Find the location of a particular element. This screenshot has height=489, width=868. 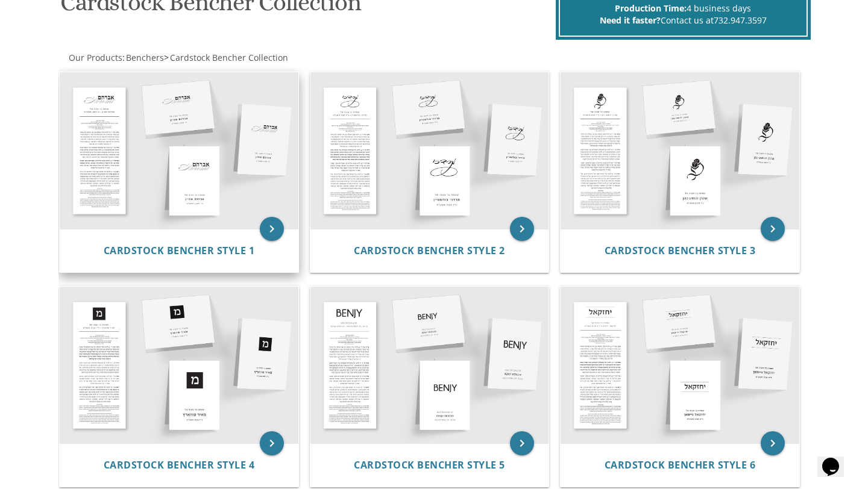

span: Production Time: is located at coordinates (651, 8).